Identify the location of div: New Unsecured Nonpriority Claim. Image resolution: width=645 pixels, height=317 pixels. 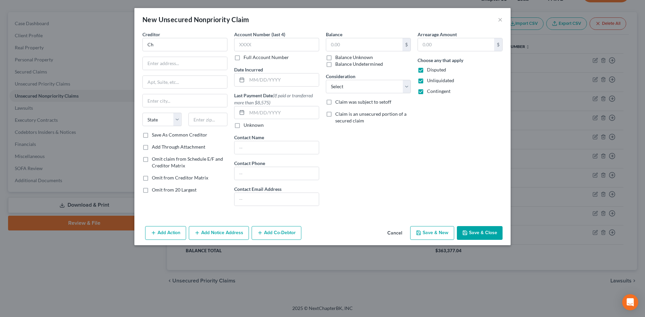
(195, 19).